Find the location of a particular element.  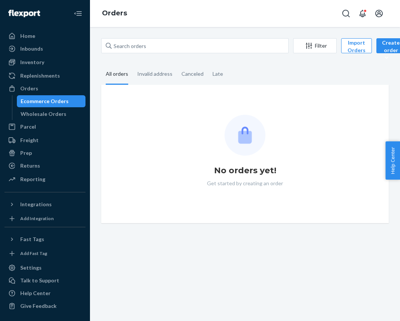

a: Replenishments is located at coordinates (45, 76).